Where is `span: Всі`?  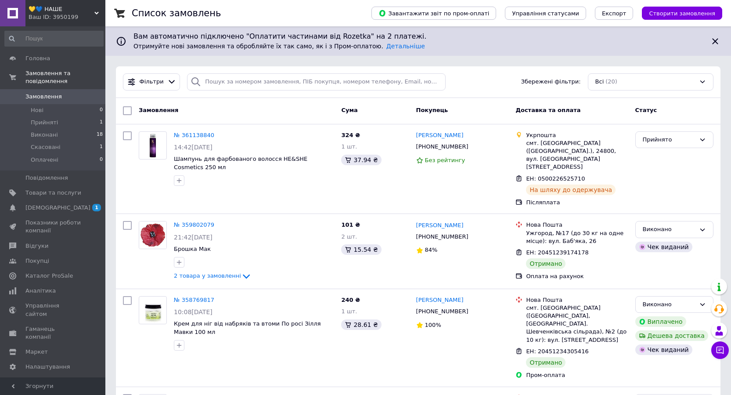 span: Всі is located at coordinates (600, 82).